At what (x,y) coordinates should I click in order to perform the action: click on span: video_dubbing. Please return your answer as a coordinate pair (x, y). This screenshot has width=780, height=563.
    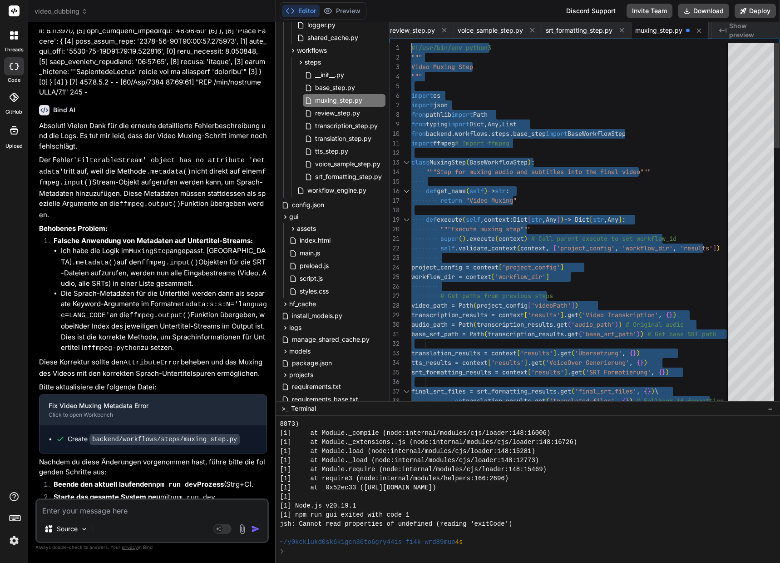
    Looking at the image, I should click on (61, 11).